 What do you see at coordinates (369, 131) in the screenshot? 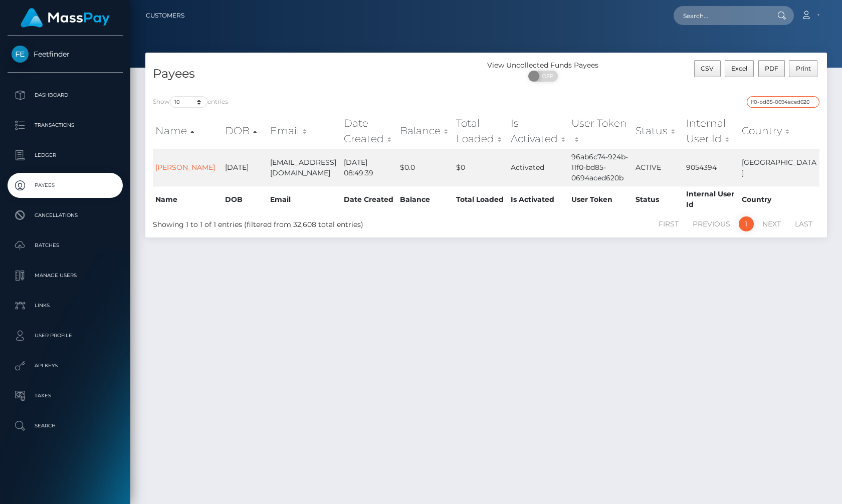
I see `th: Date Created: activate to sort column ascending` at bounding box center [369, 131].